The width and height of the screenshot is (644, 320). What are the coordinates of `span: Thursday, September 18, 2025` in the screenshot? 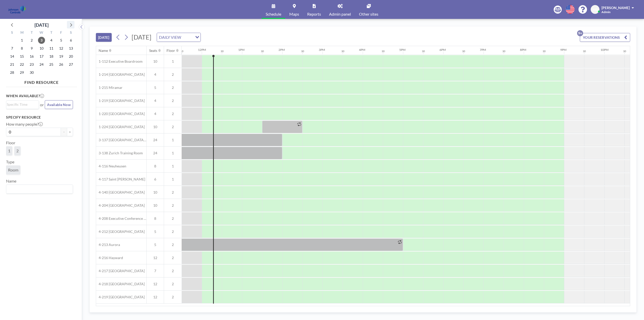 It's located at (51, 56).